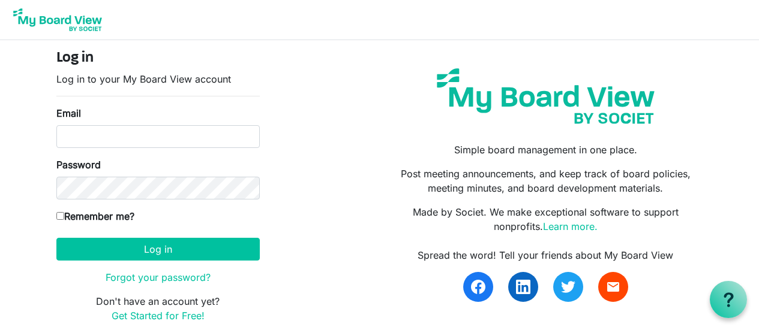 This screenshot has width=759, height=330. I want to click on img: my-board-view-societ.svg, so click(545, 96).